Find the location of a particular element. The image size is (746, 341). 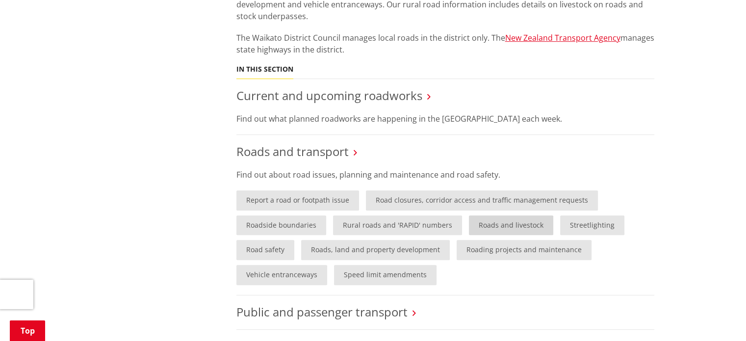

a: Public and passenger transport is located at coordinates (322, 311).